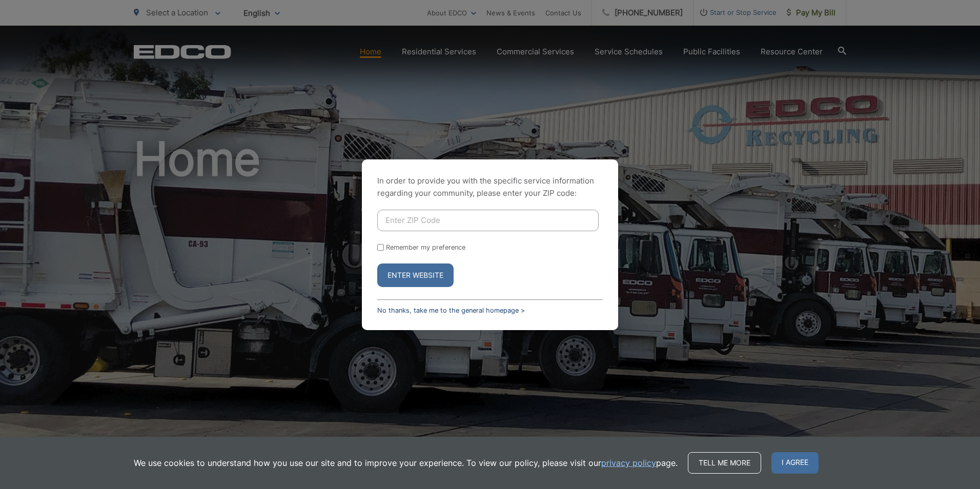 This screenshot has height=489, width=980. Describe the element at coordinates (795, 463) in the screenshot. I see `span: I agree` at that location.